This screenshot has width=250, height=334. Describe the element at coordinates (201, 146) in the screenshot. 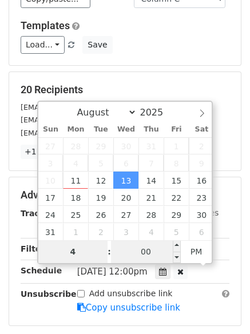

I see `span: August 2, 2025` at that location.